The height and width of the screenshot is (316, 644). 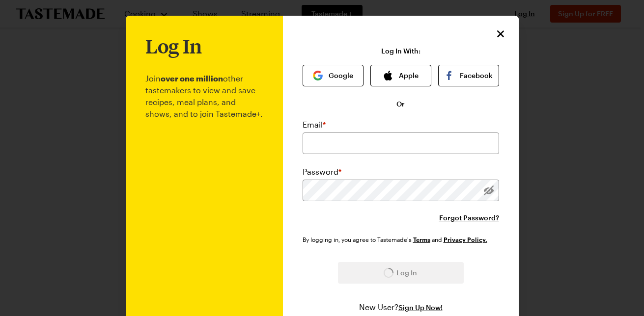 I want to click on a: Tastemade Privacy Policy, so click(x=465, y=239).